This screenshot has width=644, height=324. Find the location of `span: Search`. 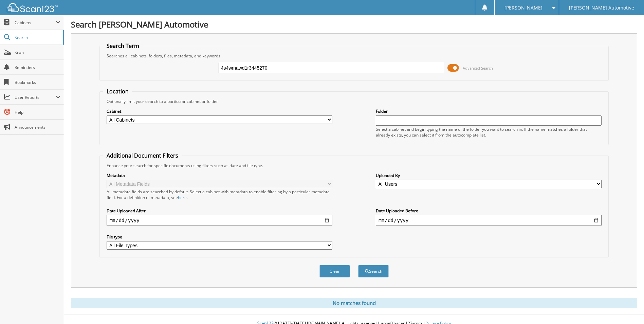

span: Search is located at coordinates (37, 37).